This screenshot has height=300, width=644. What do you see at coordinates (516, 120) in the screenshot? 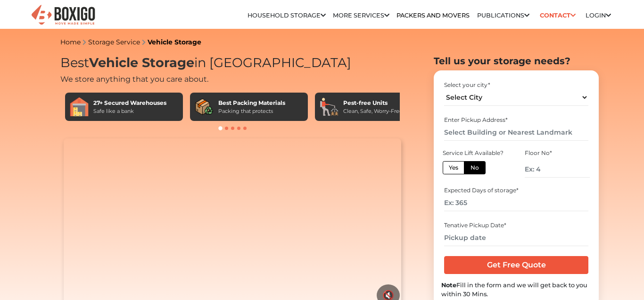
I see `div: Enter Pickup Address` at bounding box center [516, 120].